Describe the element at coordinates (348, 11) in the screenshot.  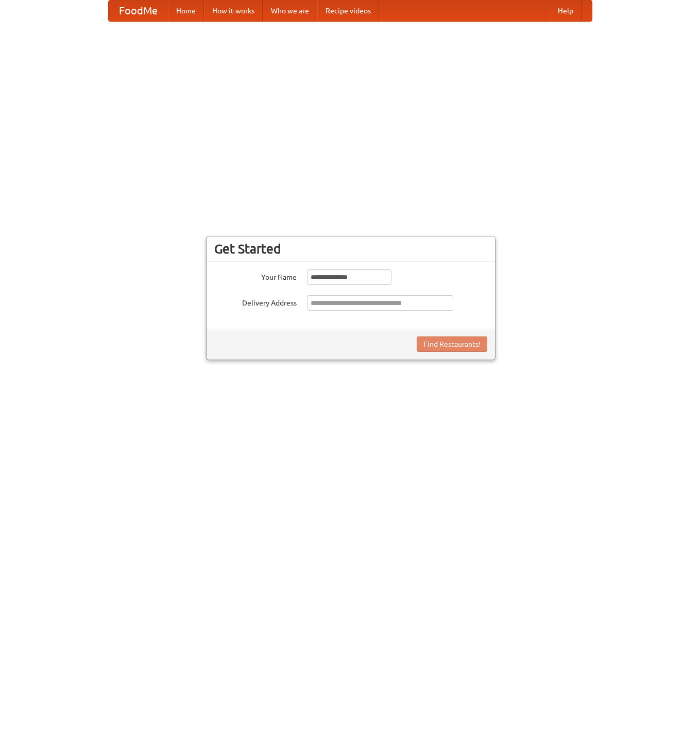
I see `a: Recipe videos` at that location.